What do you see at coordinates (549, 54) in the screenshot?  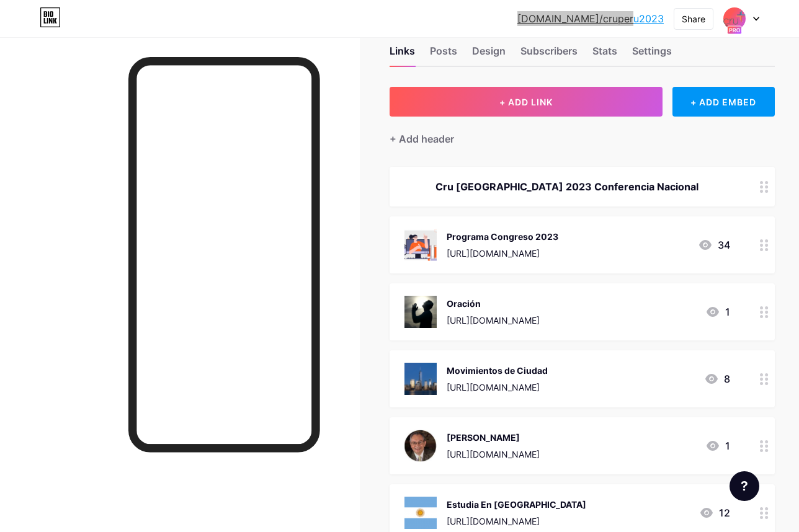 I see `div: Subscribers` at bounding box center [549, 54].